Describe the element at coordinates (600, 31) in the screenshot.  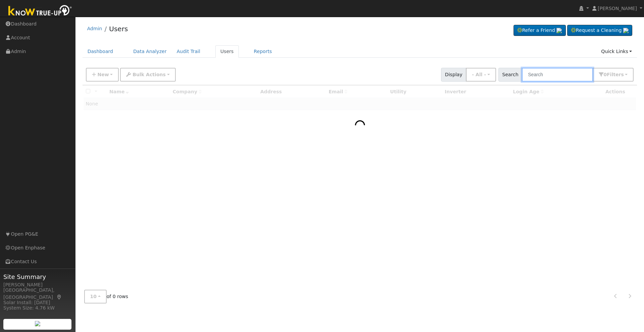
I see `a: Request a Cleaning` at that location.